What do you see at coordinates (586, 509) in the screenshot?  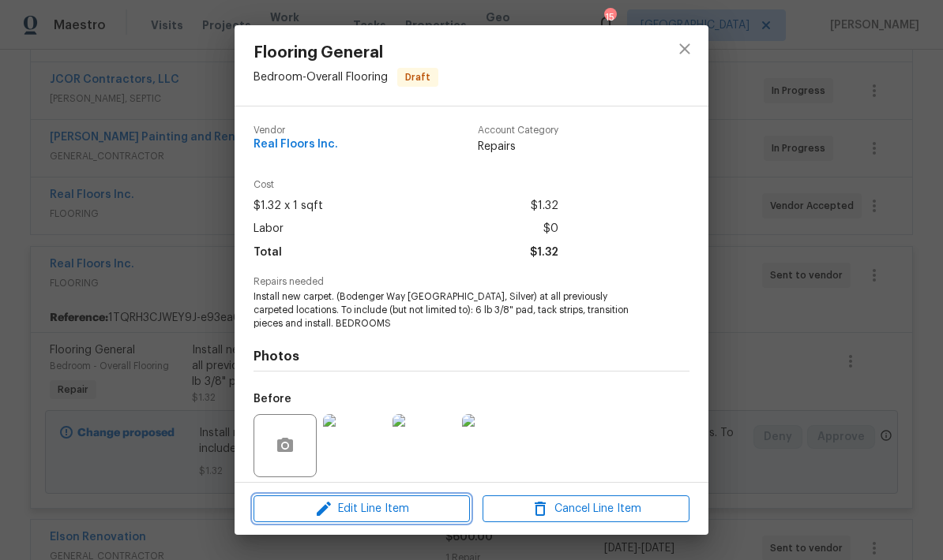 I see `button: Cancel Line Item` at bounding box center [586, 509].